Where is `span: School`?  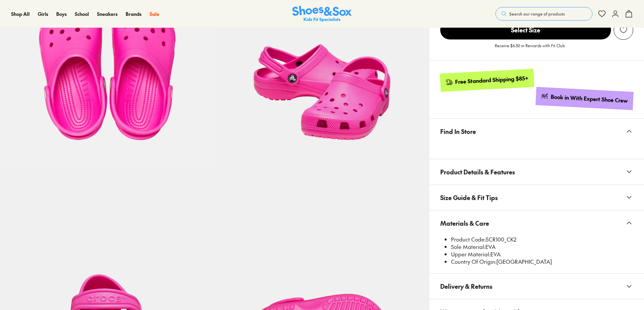
span: School is located at coordinates (82, 14).